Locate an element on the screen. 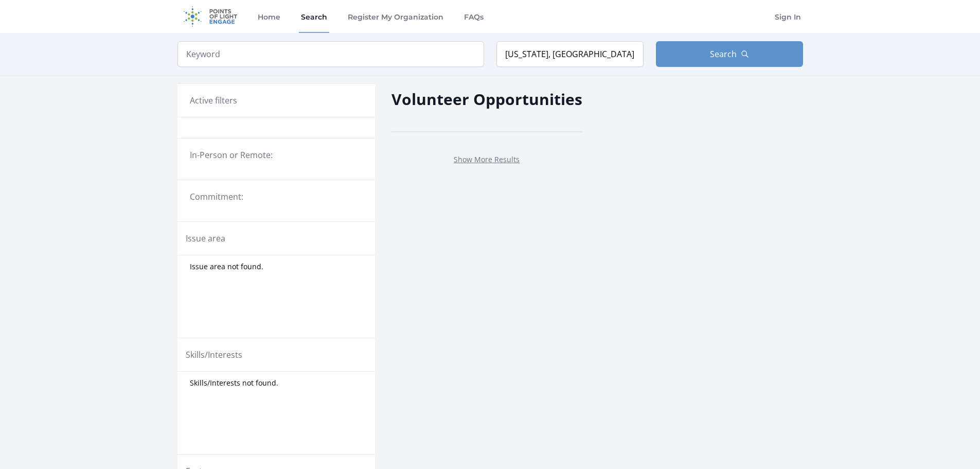  legend: Skills/Interests is located at coordinates (214, 355).